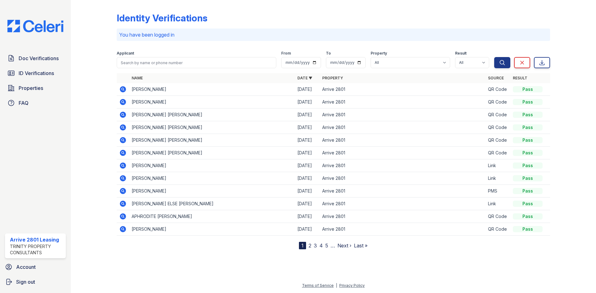 This screenshot has height=293, width=596. Describe the element at coordinates (326, 246) in the screenshot. I see `a: 5` at that location.